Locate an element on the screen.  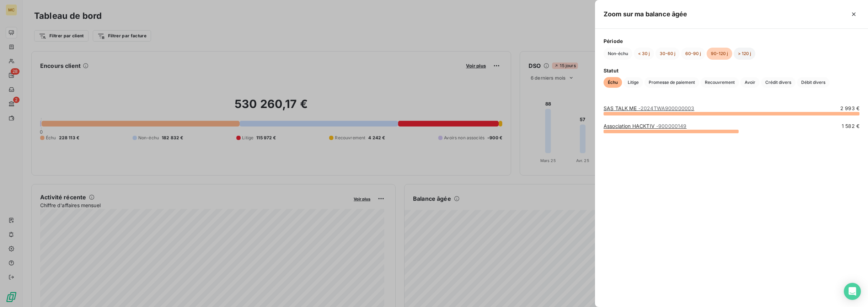
span: Promesse de paiement is located at coordinates (672, 82).